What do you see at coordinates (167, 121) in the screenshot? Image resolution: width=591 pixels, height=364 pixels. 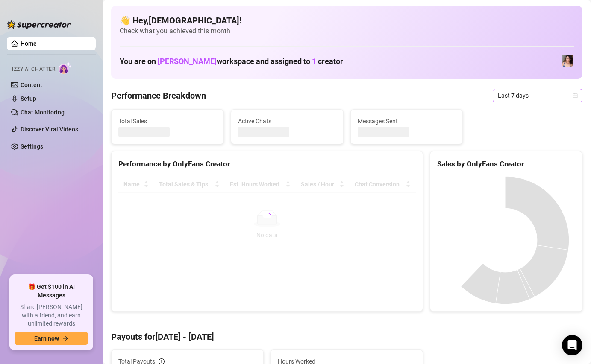 I see `span: Total Sales` at bounding box center [167, 121].